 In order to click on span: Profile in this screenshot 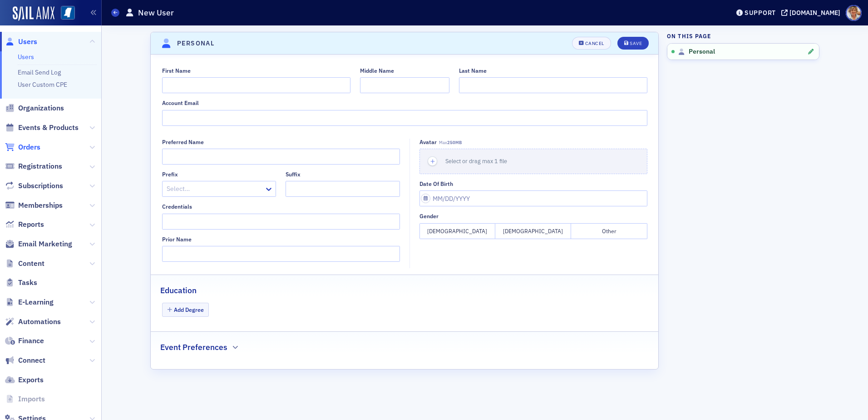, I will do `click(854, 13)`.